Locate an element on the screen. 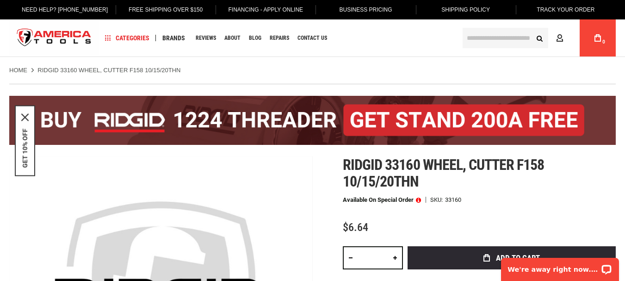 The height and width of the screenshot is (281, 625). a: Categories is located at coordinates (127, 38).